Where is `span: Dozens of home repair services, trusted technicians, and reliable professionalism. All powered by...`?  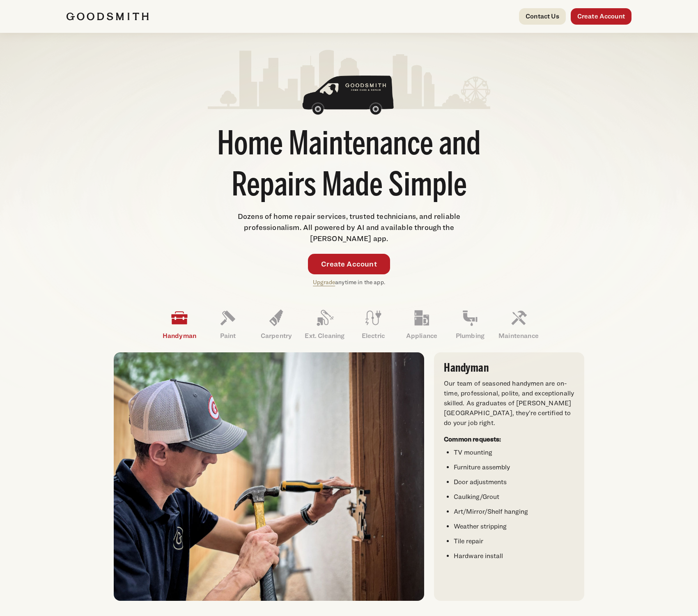 span: Dozens of home repair services, trusted technicians, and reliable professionalism. All powered by... is located at coordinates (349, 227).